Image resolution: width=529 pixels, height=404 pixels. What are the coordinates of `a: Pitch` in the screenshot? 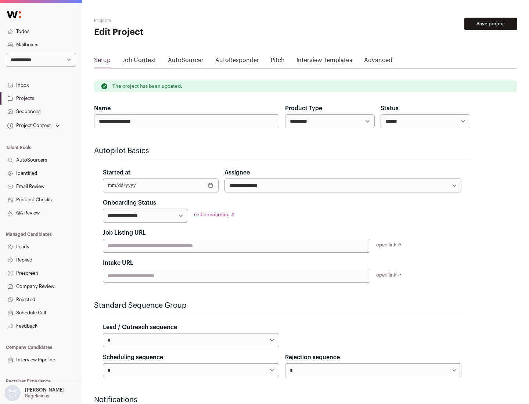 It's located at (278, 62).